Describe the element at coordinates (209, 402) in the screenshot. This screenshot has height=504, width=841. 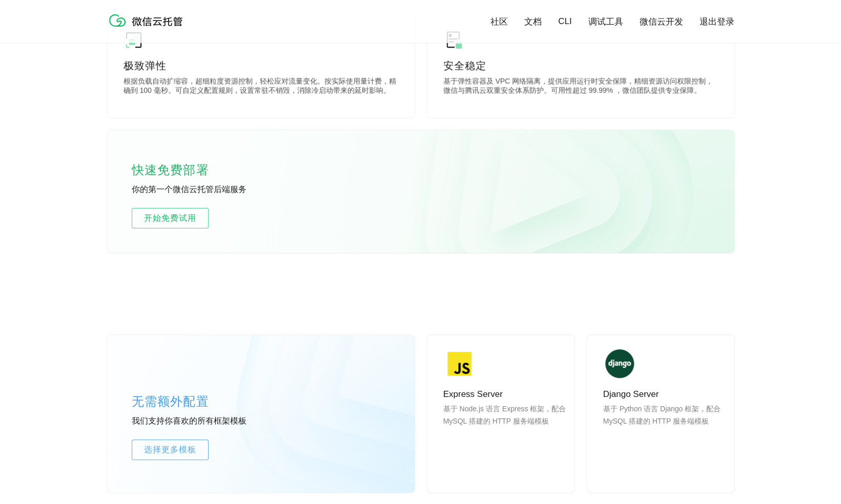
I see `p: 无需额外配置` at that location.